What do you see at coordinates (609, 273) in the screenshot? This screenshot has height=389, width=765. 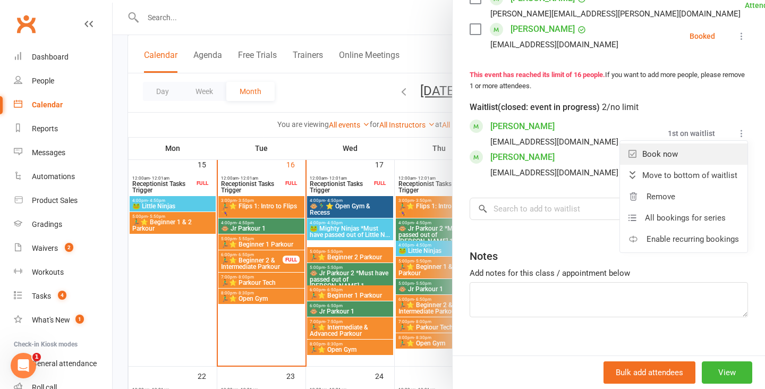 I see `div: Add notes for this class / appointment below` at bounding box center [609, 273].